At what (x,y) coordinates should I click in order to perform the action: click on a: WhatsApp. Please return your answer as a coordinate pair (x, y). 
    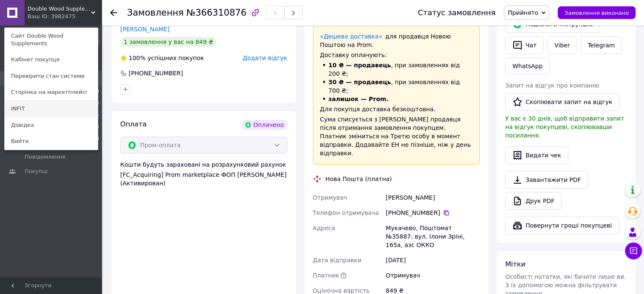
    Looking at the image, I should click on (528, 66).